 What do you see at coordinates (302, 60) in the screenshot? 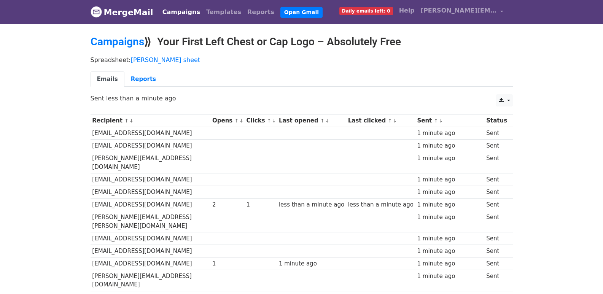
I see `p: Spreadsheet:` at bounding box center [302, 60].